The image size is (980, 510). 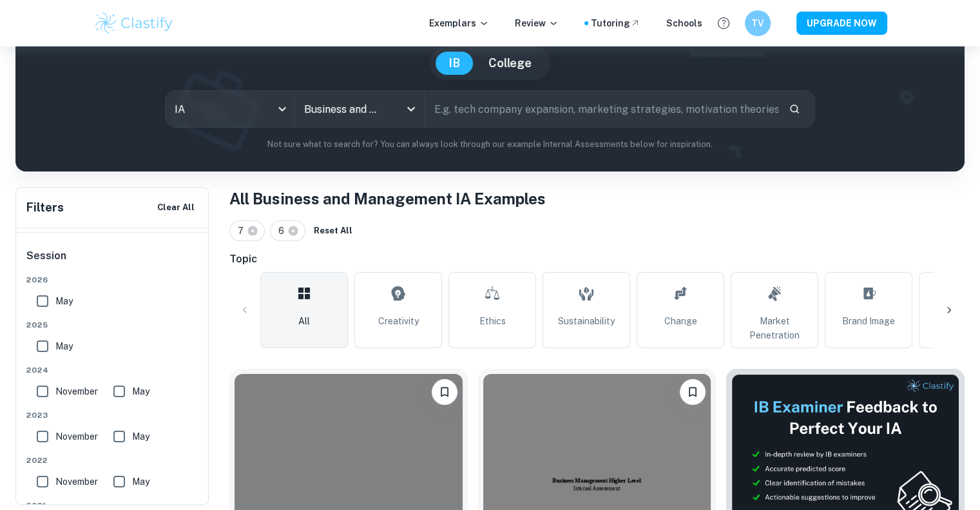 What do you see at coordinates (230, 109) in the screenshot?
I see `div: IA` at bounding box center [230, 109].